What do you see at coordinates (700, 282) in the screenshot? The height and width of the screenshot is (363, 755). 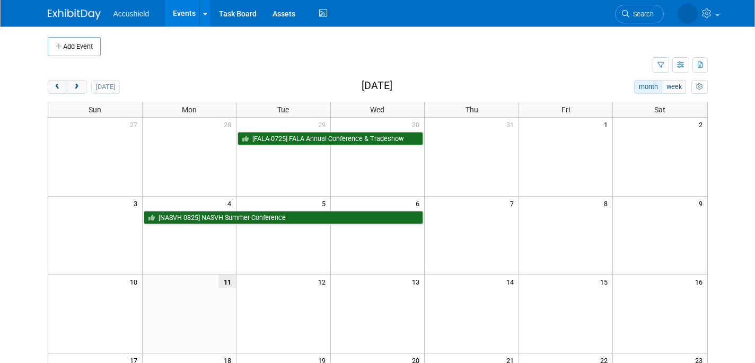 I see `span: 16` at bounding box center [700, 282].